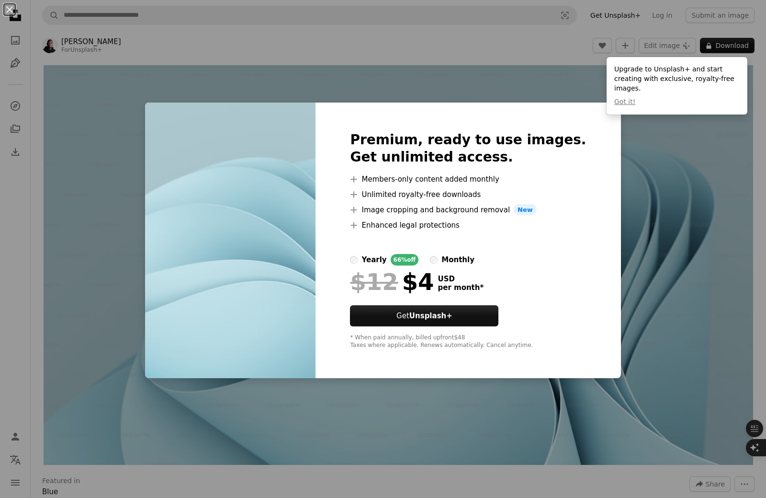 The width and height of the screenshot is (766, 498). I want to click on li: Image cropping and background removal, so click(468, 210).